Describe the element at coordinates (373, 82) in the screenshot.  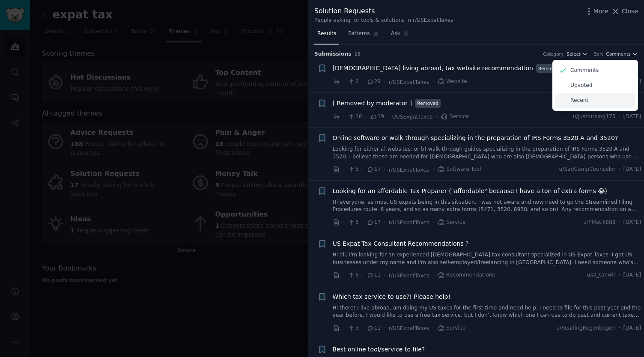
I see `span: 29` at that location.